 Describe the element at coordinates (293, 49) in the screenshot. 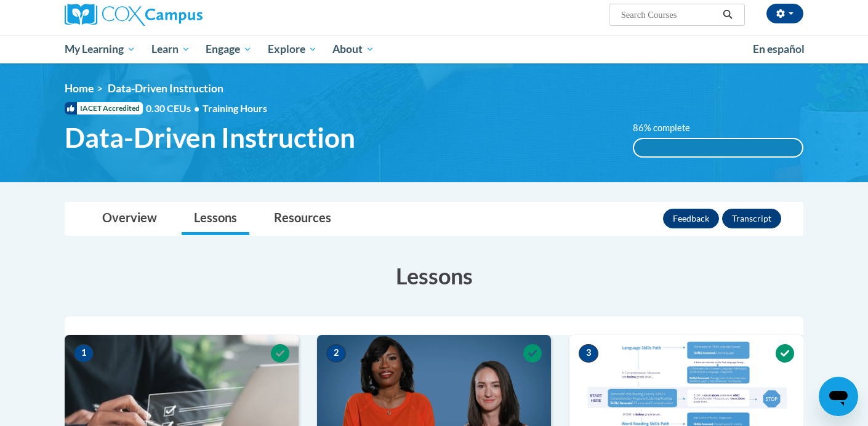

I see `span: Explore` at that location.